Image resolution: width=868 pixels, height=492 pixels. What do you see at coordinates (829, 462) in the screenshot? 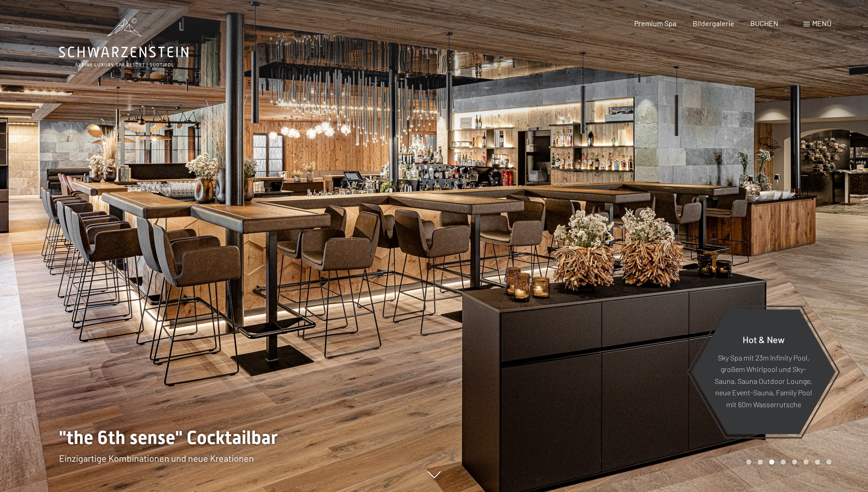
I see `div: Carousel Page 8` at bounding box center [829, 462].